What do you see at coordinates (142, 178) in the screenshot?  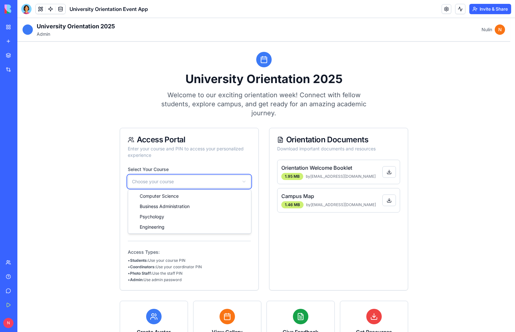 I see `span: Computer Science` at bounding box center [142, 178].